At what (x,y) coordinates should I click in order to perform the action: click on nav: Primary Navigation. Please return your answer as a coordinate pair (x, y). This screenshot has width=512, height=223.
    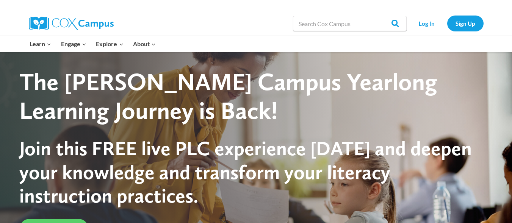
    Looking at the image, I should click on (93, 44).